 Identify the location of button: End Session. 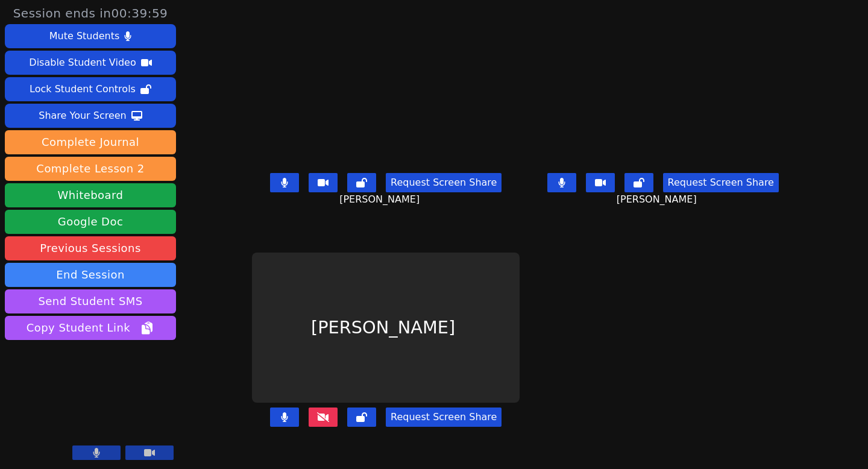
(91, 275).